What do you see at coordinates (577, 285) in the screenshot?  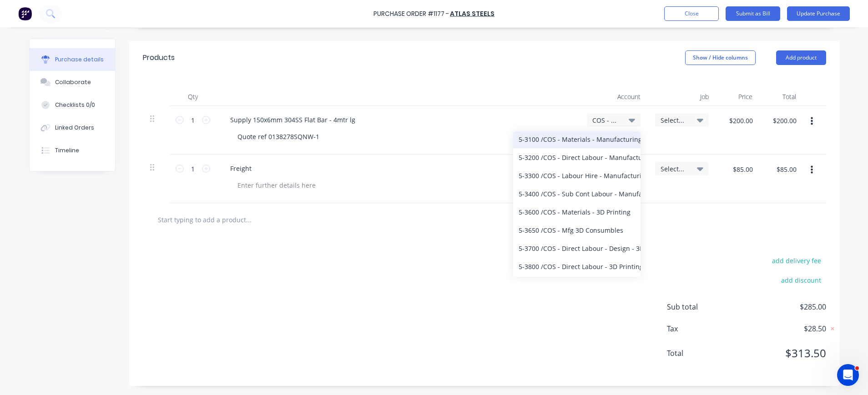 I see `div: 5-3900 / COS - Labour Hire - 3D Printing` at bounding box center [577, 285].